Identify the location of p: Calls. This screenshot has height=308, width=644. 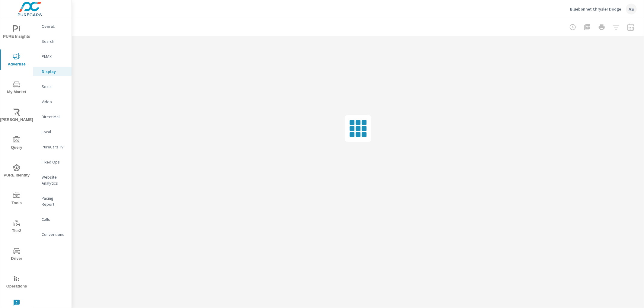
(54, 219).